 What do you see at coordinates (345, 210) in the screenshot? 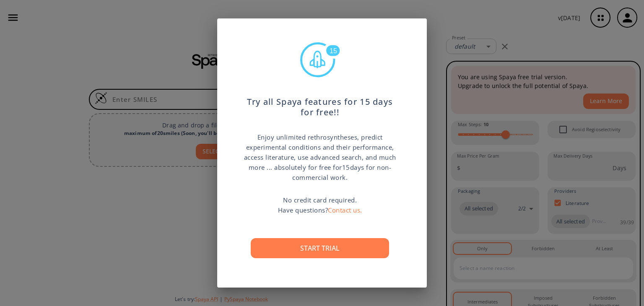
I see `a: Contact us.` at bounding box center [345, 210].